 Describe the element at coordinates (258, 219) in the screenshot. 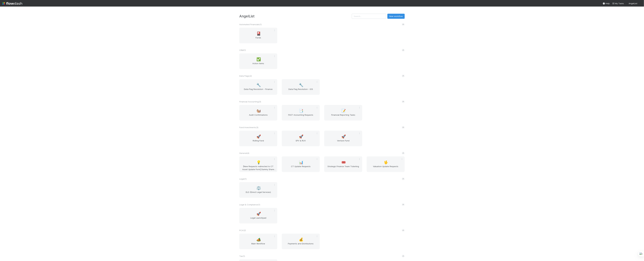

I see `span: Legal Launchpad` at that location.